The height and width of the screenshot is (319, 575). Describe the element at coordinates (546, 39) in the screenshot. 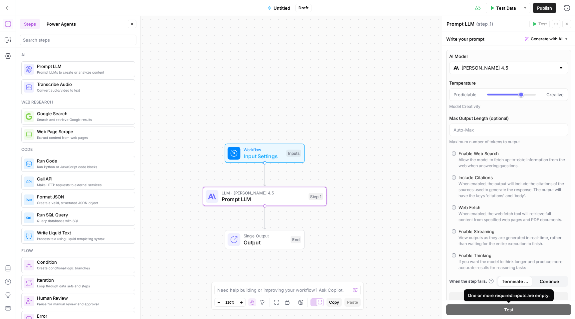

I see `span: Generate with AI` at that location.